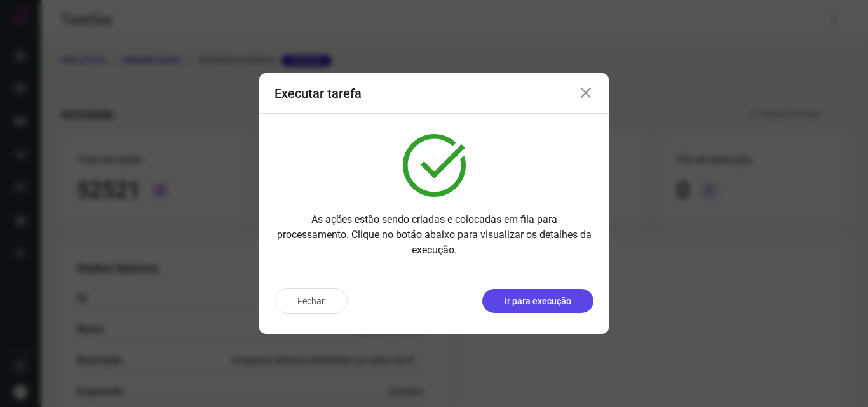  Describe the element at coordinates (434, 235) in the screenshot. I see `p: As ações estão sendo criadas e colocadas em fila para processamento. Clique no botão abaixo para ...` at that location.